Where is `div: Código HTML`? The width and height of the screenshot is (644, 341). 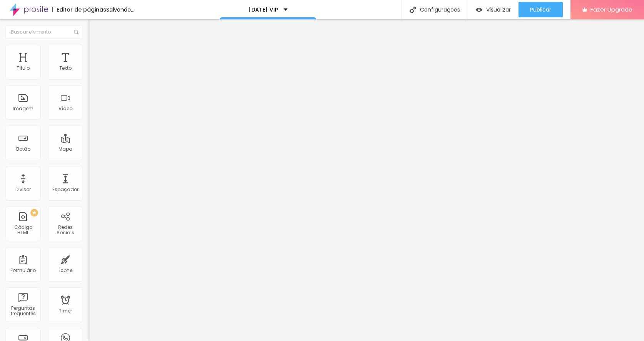 div: Código HTML is located at coordinates (23, 230).